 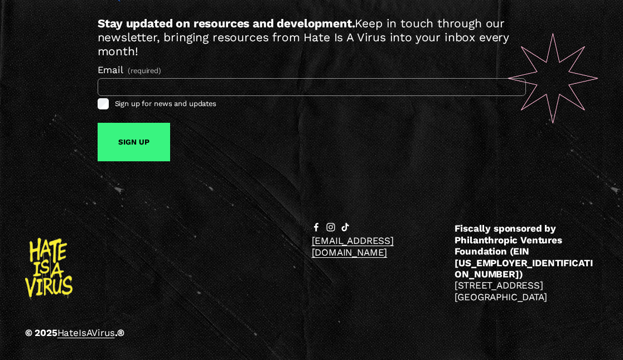 What do you see at coordinates (145, 71) in the screenshot?
I see `span: (required)` at bounding box center [145, 71].